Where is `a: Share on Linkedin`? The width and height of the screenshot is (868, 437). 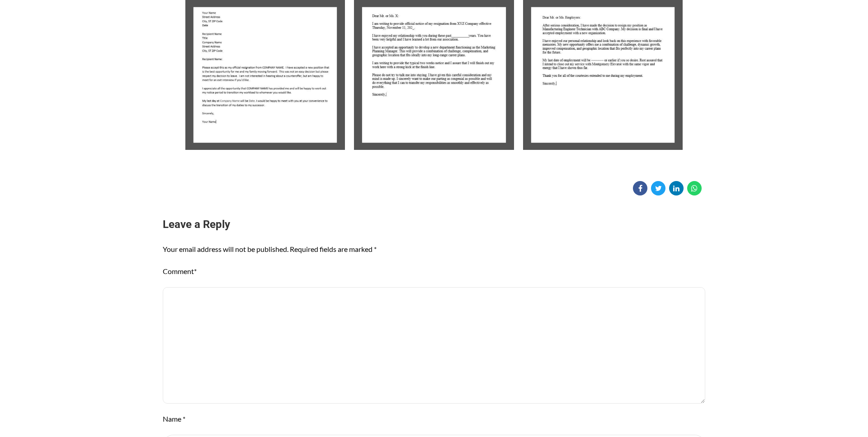
a: Share on Linkedin is located at coordinates (676, 189).